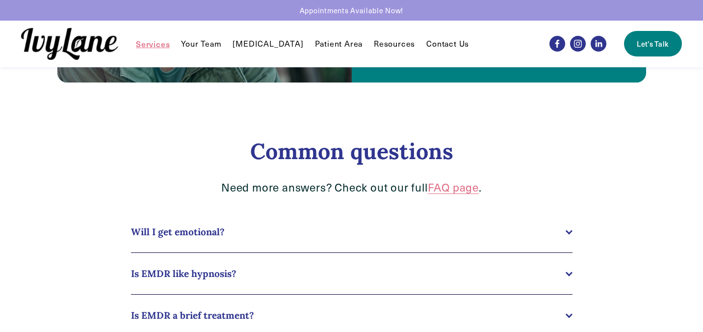 The width and height of the screenshot is (703, 332). Describe the element at coordinates (348, 232) in the screenshot. I see `span: Will I get emotional?` at that location.